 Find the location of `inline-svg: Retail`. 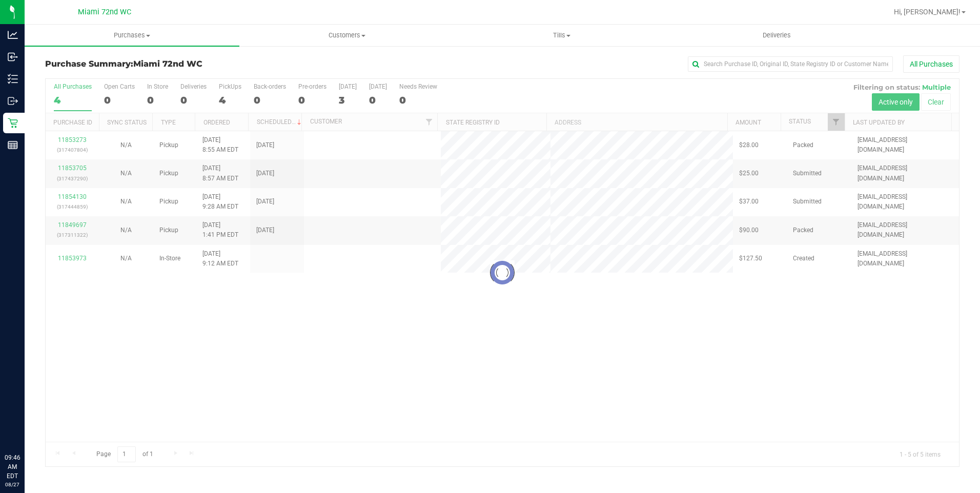

inline-svg: Retail is located at coordinates (13, 123).